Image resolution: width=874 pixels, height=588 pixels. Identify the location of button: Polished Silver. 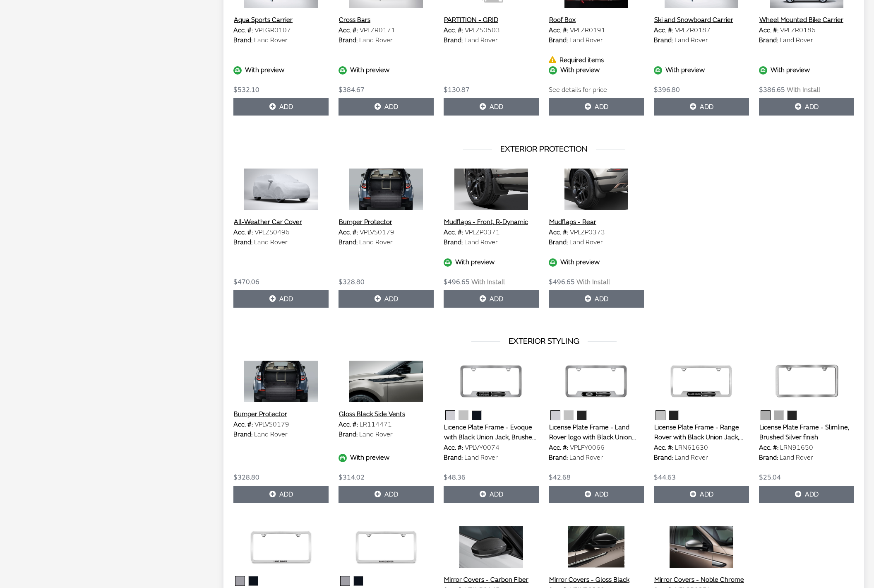
(661, 415).